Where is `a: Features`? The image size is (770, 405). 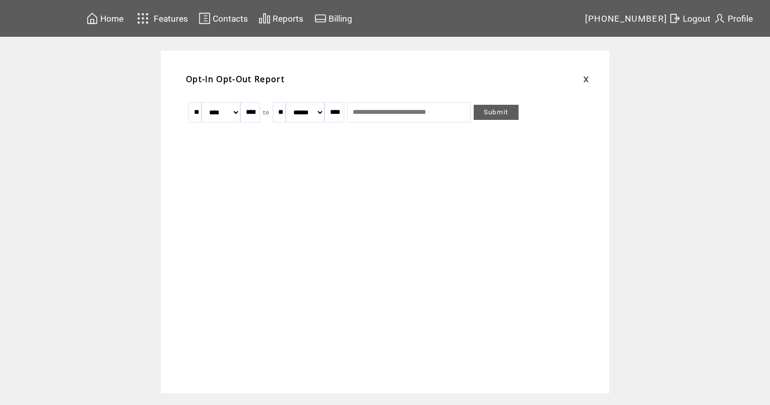 a: Features is located at coordinates (161, 18).